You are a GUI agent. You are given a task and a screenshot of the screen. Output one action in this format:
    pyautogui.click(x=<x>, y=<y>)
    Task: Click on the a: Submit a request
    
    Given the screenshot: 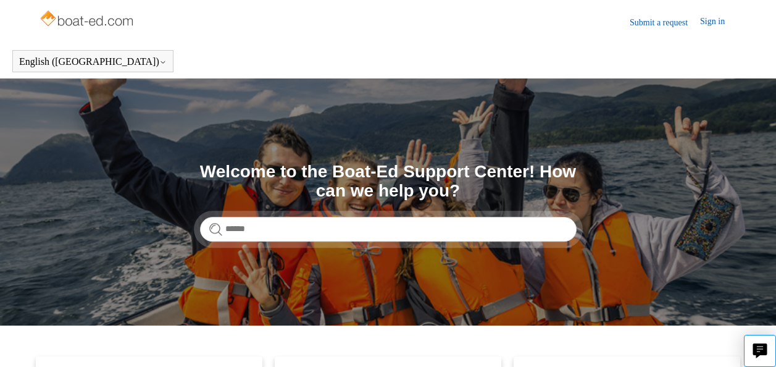 What is the action you would take?
    pyautogui.click(x=665, y=22)
    